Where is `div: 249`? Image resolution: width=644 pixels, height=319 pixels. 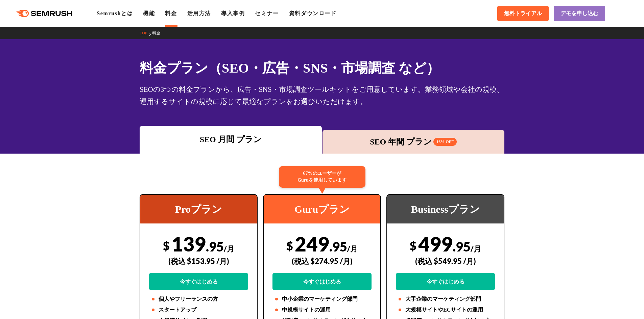
div: 249 is located at coordinates (322, 261).